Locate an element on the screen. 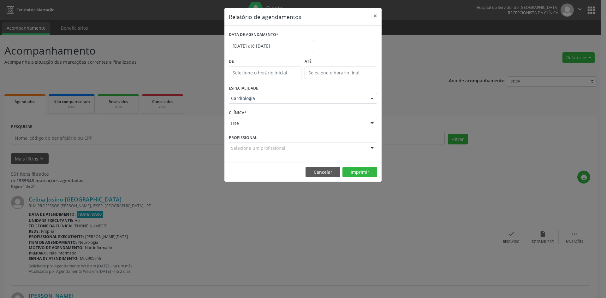 This screenshot has width=606, height=298. label: ATÉ is located at coordinates (341, 62).